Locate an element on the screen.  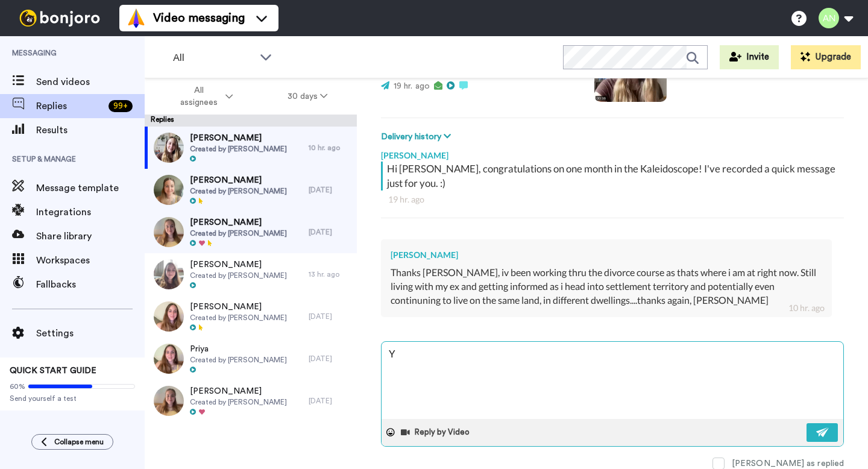
button: Upgrade is located at coordinates (826, 57).